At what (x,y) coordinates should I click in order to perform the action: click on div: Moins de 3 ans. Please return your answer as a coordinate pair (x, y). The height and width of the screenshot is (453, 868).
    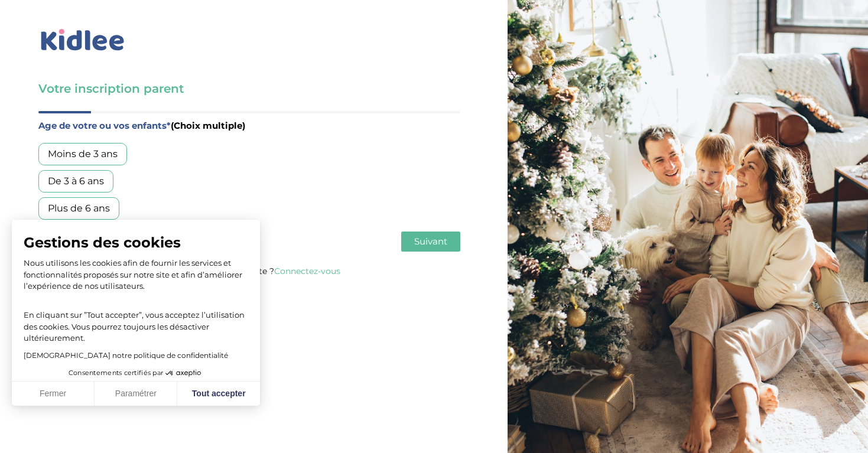
    Looking at the image, I should click on (83, 154).